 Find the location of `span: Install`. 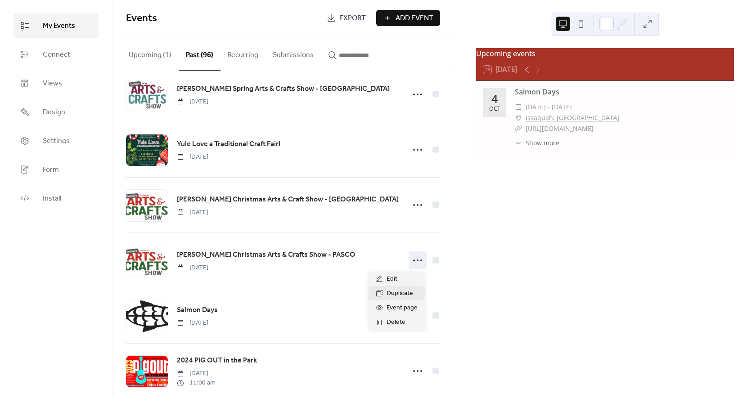

span: Install is located at coordinates (52, 199).